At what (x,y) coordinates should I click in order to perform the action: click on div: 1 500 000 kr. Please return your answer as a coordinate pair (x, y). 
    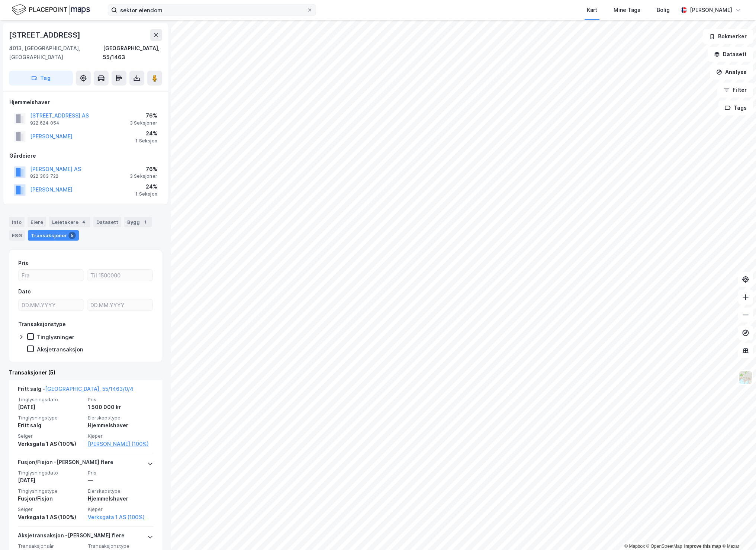
    Looking at the image, I should click on (120, 407).